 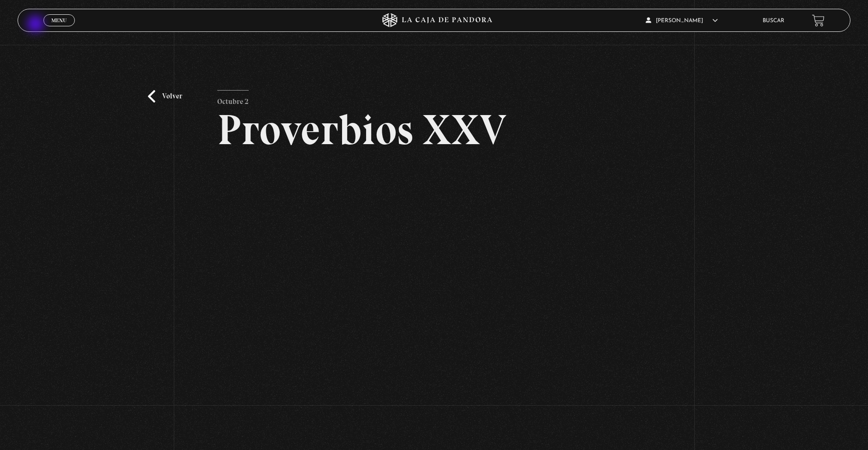 What do you see at coordinates (165, 96) in the screenshot?
I see `a: Volver` at bounding box center [165, 96].